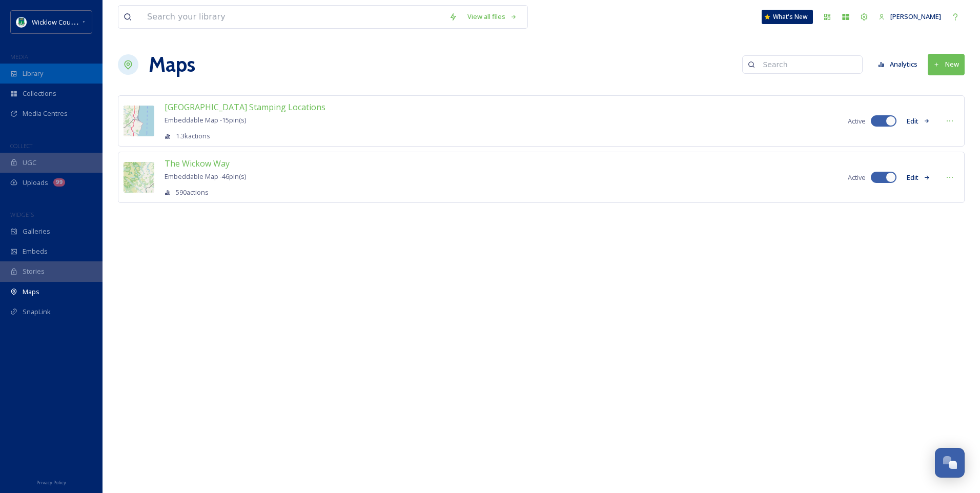  I want to click on span: Maps, so click(31, 291).